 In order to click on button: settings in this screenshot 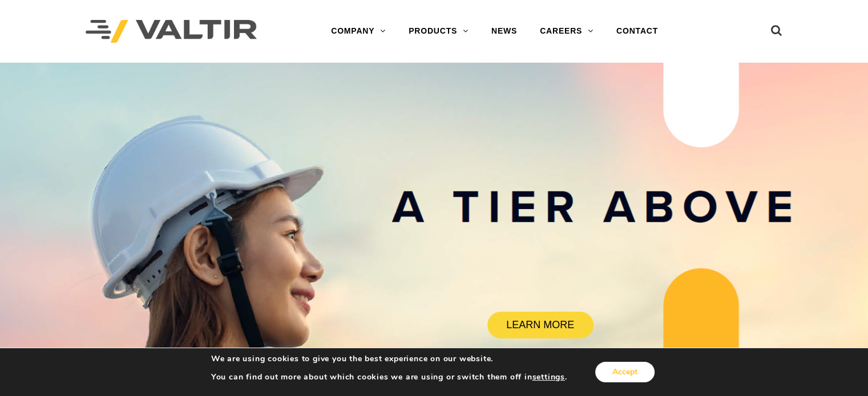, I will do `click(548, 377)`.